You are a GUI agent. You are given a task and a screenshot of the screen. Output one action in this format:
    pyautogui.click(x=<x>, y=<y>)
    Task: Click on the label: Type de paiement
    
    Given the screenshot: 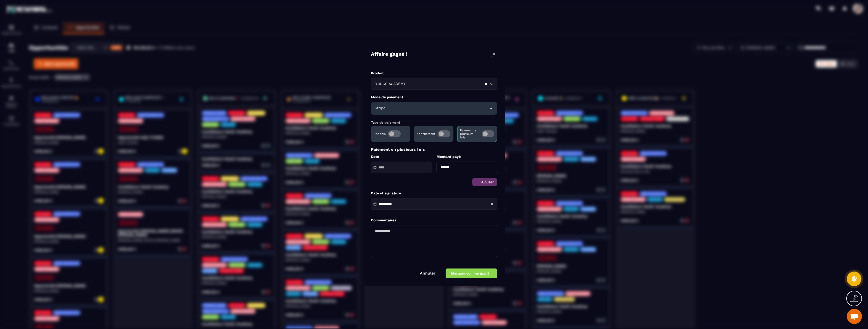 What is the action you would take?
    pyautogui.click(x=386, y=122)
    